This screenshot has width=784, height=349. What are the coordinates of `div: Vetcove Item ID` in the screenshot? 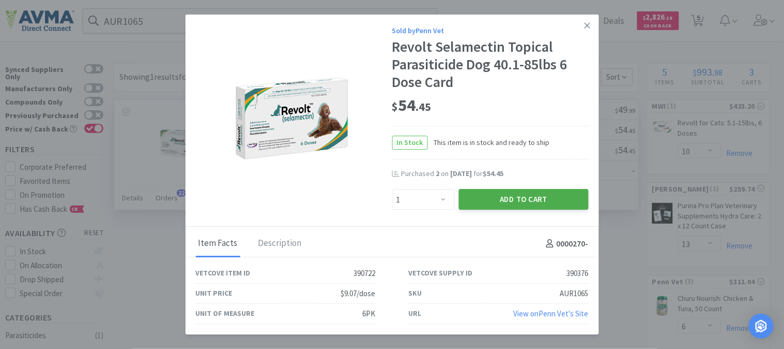 It's located at (223, 273).